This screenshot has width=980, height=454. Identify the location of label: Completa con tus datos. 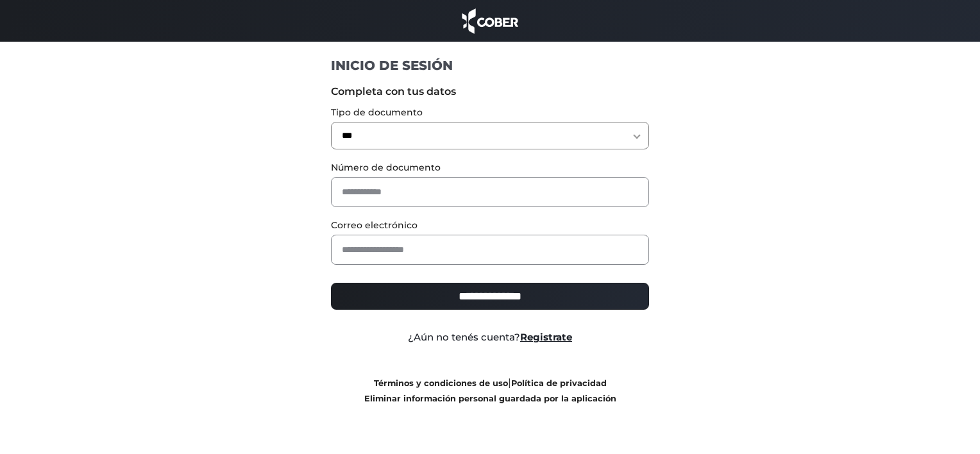
(490, 92).